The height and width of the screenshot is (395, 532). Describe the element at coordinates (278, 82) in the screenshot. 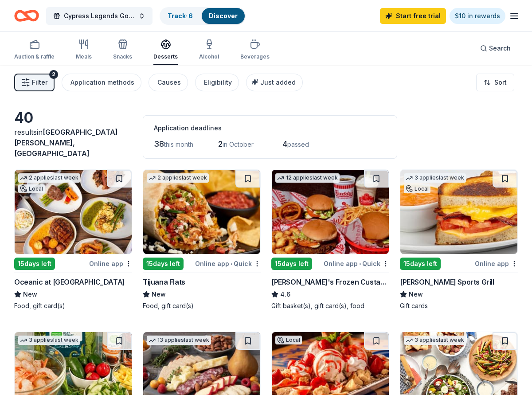

I see `span: Just added` at that location.